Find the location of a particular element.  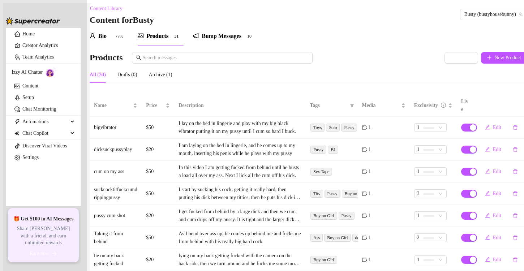

span: filter is located at coordinates (352, 106).